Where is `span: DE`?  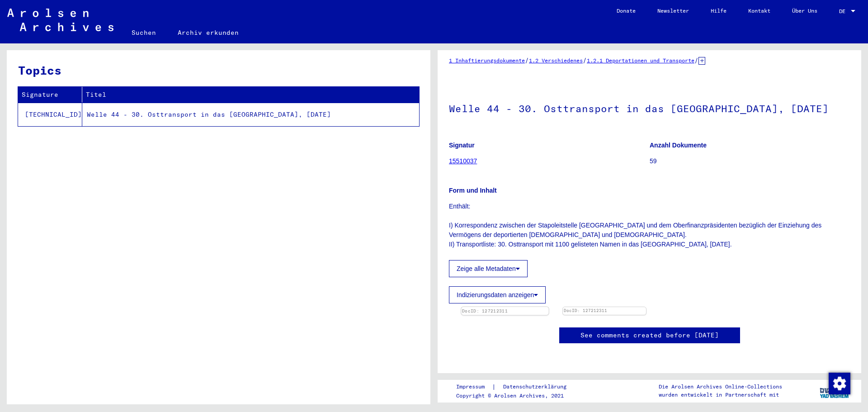 span: DE is located at coordinates (844, 12).